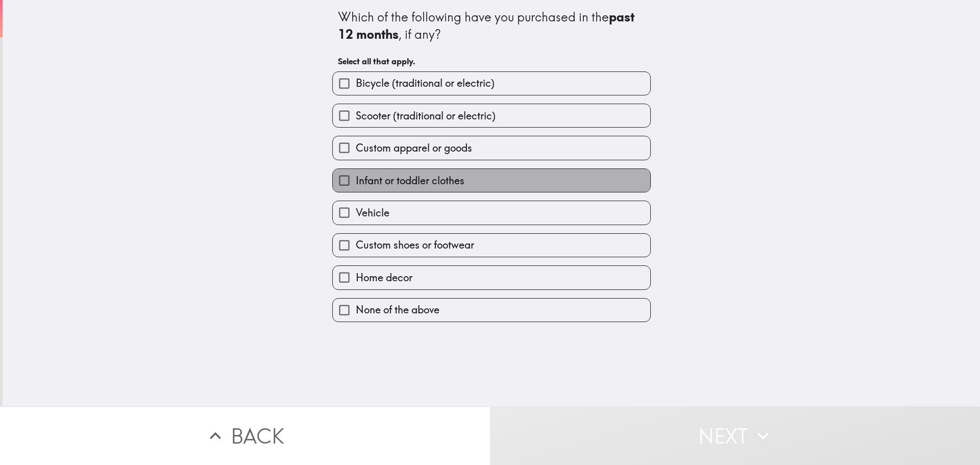 The height and width of the screenshot is (465, 980). I want to click on button: Bicycle (traditional or electric), so click(492, 84).